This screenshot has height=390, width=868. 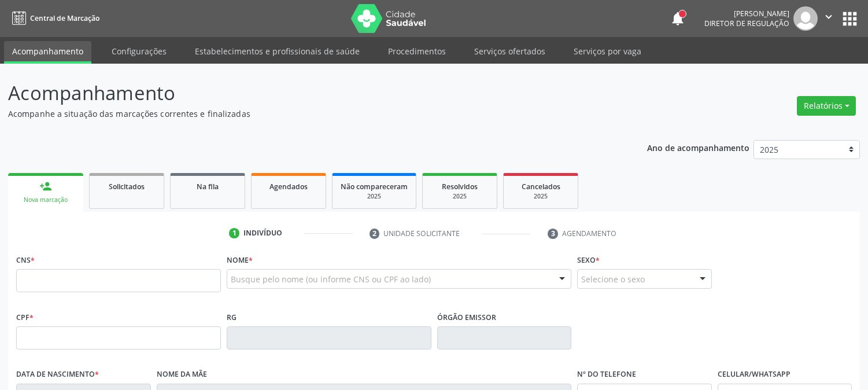 What do you see at coordinates (240, 259) in the screenshot?
I see `label: Nome` at bounding box center [240, 259].